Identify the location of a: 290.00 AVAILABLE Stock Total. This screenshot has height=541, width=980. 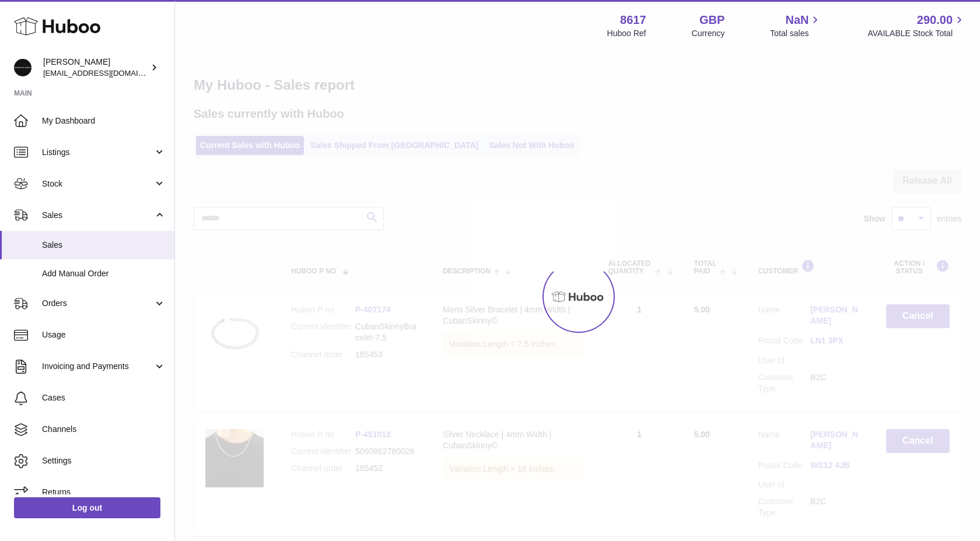
(917, 26).